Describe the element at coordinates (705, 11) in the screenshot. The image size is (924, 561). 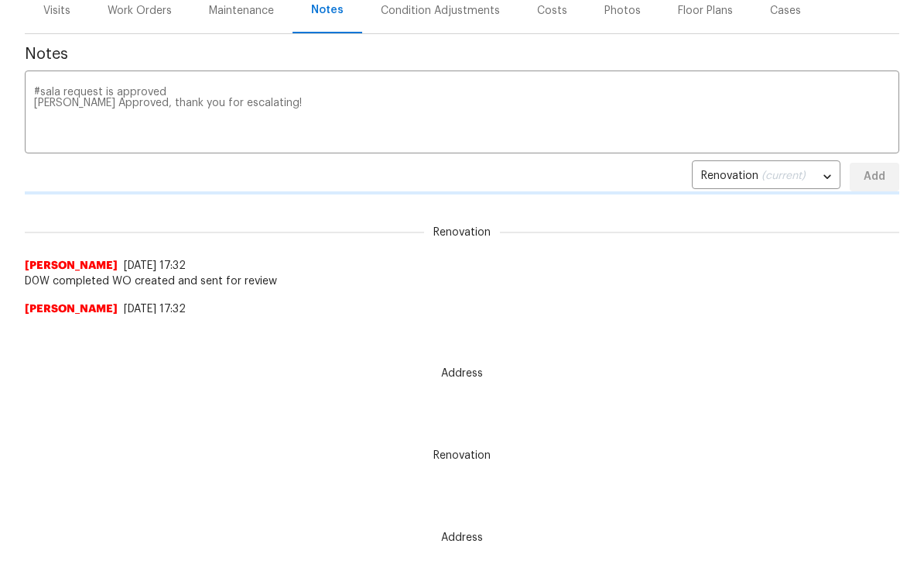
I see `div: Floor Plans` at that location.